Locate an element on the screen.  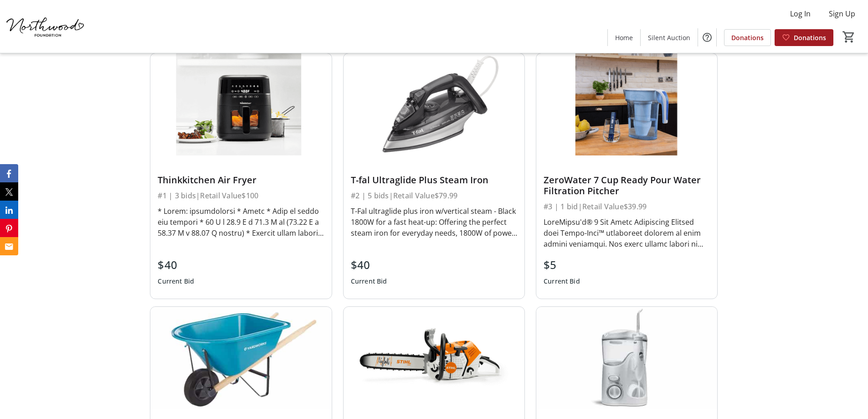
div: * Lorem: ipsumdolorsi * Ametc * Adip el seddo eiu tempori * 60 U l 28.9 E d 71.3 M al (73.22 E a ... is located at coordinates (241, 222).